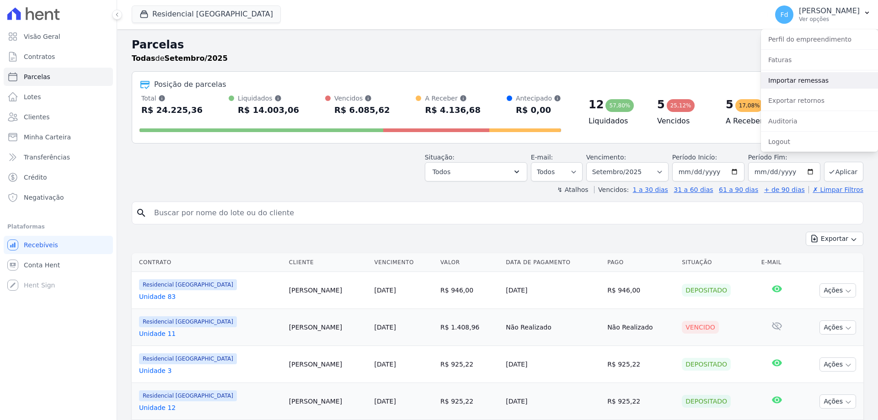 This screenshot has width=878, height=420. What do you see at coordinates (469, 262) in the screenshot?
I see `th: Valor` at bounding box center [469, 262].